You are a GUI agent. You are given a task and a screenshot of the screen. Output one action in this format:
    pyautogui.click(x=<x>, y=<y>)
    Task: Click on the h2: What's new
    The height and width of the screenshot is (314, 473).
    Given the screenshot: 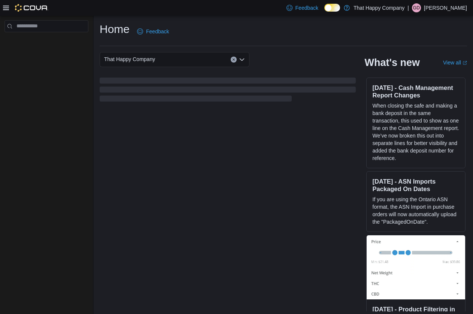 What is the action you would take?
    pyautogui.click(x=392, y=63)
    